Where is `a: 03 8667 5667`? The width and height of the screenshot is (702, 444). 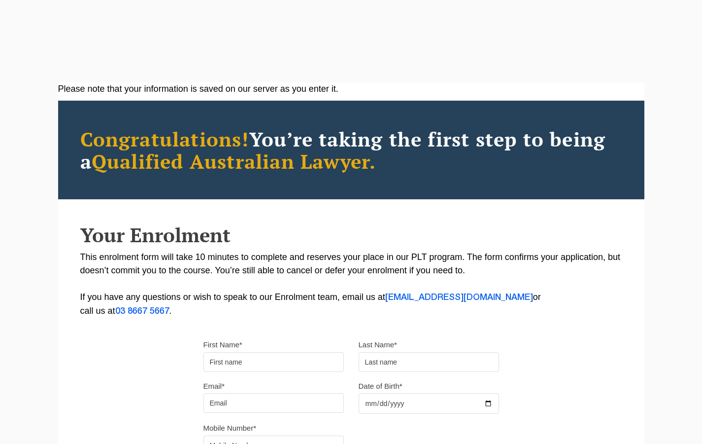
a: 03 8667 5667 is located at coordinates (142, 311).